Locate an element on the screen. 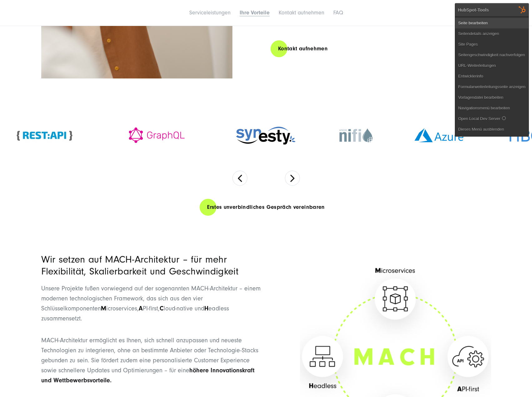 Image resolution: width=532 pixels, height=397 pixels. strong: M is located at coordinates (103, 308).